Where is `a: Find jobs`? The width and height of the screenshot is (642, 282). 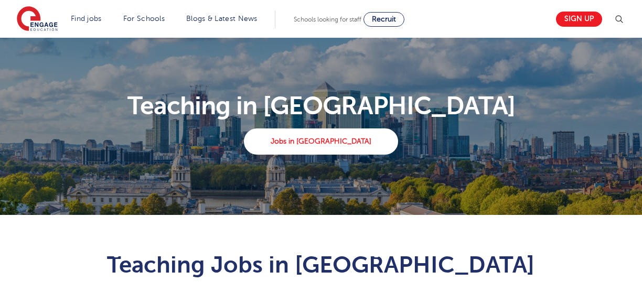 a: Find jobs is located at coordinates (86, 18).